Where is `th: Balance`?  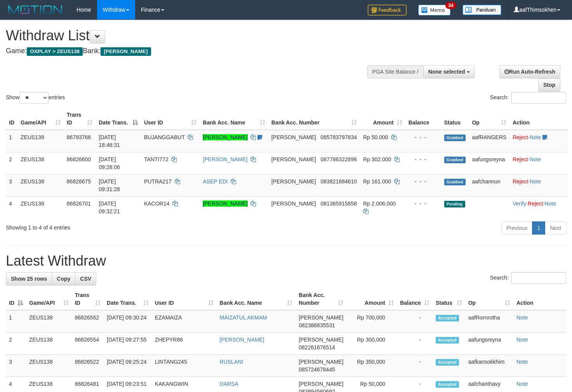
th: Balance is located at coordinates (423, 119).